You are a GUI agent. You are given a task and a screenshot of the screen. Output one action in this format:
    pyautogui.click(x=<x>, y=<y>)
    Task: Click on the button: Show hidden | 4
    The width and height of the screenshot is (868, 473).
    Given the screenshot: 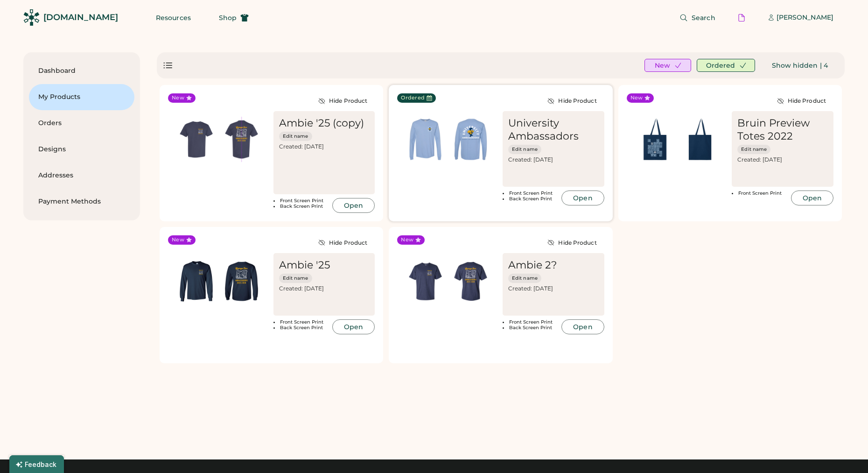 What is the action you would take?
    pyautogui.click(x=800, y=65)
    